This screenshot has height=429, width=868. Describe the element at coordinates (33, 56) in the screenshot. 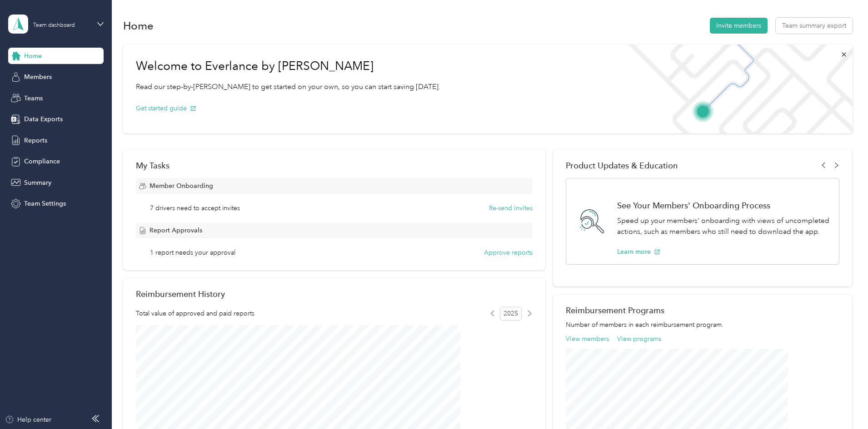

I see `span: Home` at that location.